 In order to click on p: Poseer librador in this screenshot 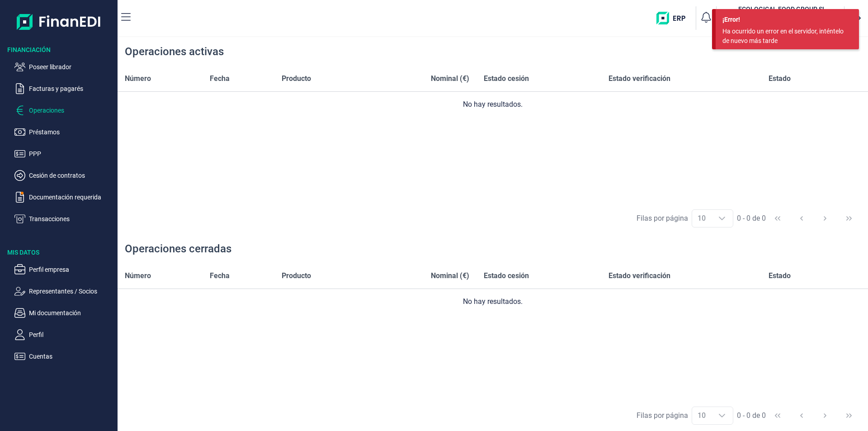, I will do `click(71, 67)`.